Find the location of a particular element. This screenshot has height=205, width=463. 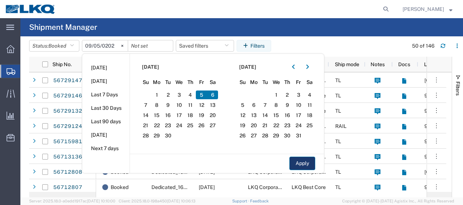

span: 23 is located at coordinates (287, 126).